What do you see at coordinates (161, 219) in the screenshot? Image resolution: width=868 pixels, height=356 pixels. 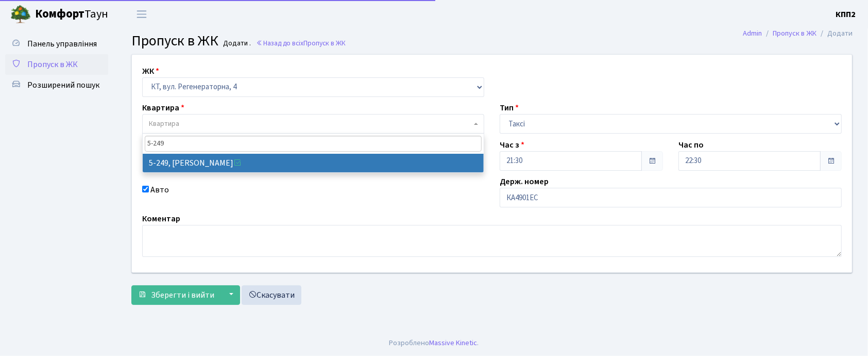 I see `label: Коментар` at bounding box center [161, 219].